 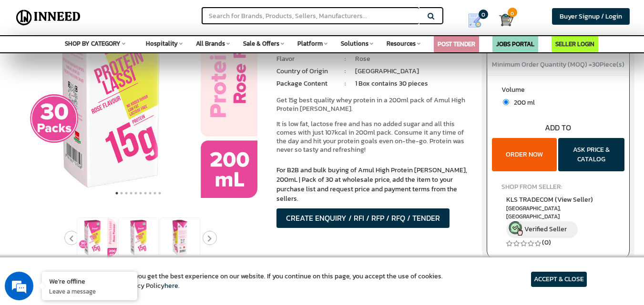 I want to click on button: 3, so click(x=126, y=193).